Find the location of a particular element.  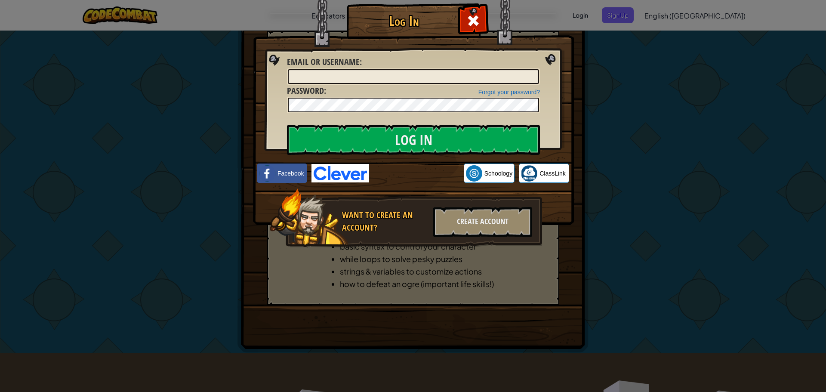

span: Password is located at coordinates (305, 90).